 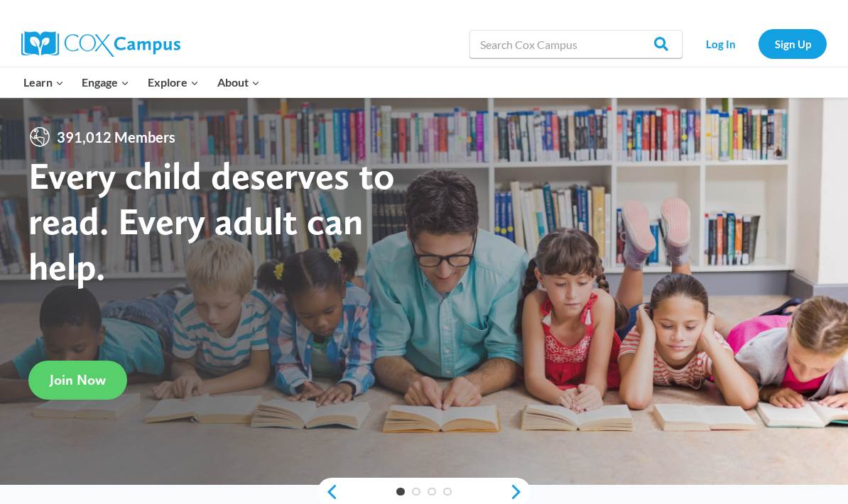 I want to click on a: 2, so click(x=416, y=492).